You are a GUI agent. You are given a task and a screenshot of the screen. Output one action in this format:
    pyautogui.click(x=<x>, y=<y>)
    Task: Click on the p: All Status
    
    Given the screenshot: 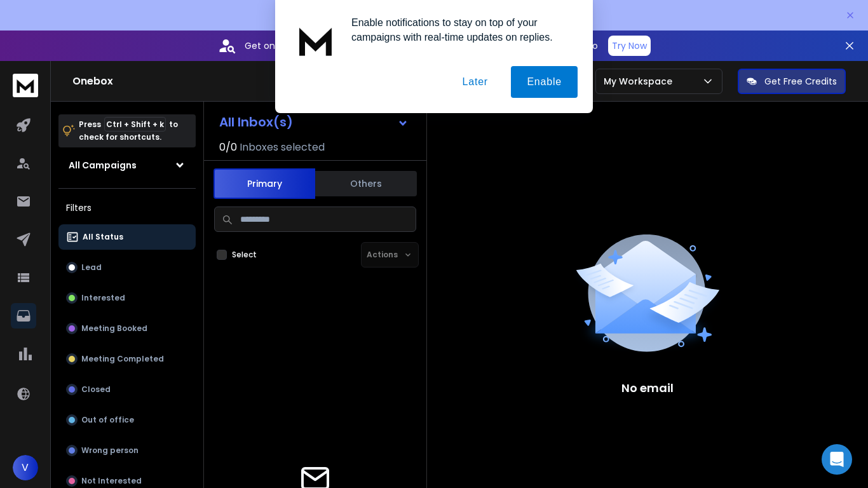 What is the action you would take?
    pyautogui.click(x=103, y=237)
    